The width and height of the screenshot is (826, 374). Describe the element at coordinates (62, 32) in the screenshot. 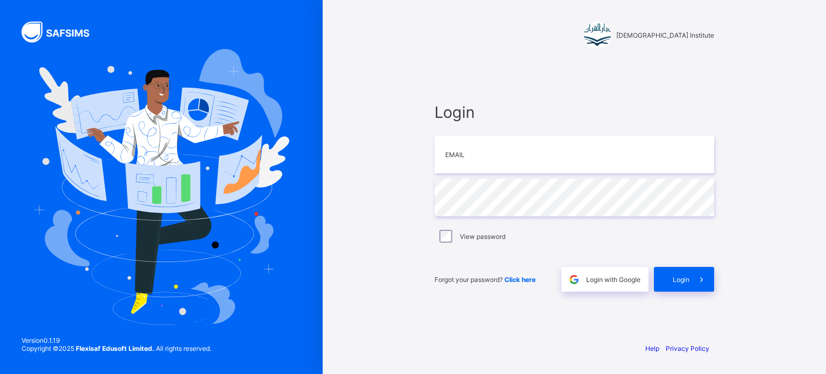

I see `img: SAFSIMS Logo` at that location.